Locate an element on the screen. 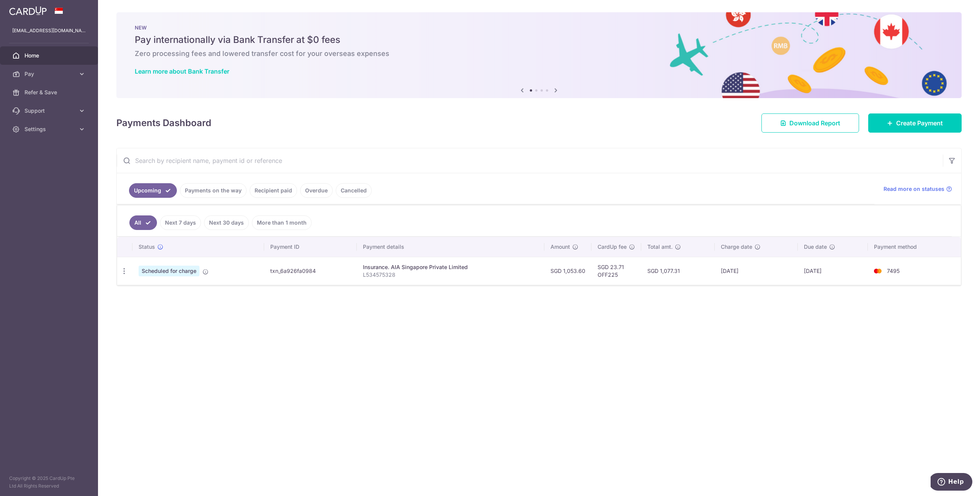  span: Download Report is located at coordinates (815, 123).